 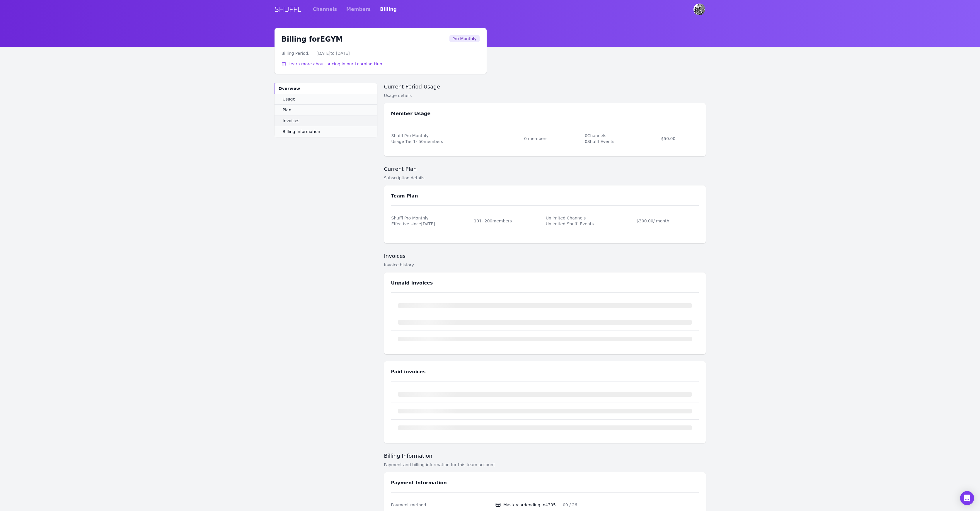 What do you see at coordinates (700, 10) in the screenshot?
I see `img: Matthias Albrecht` at bounding box center [700, 10].